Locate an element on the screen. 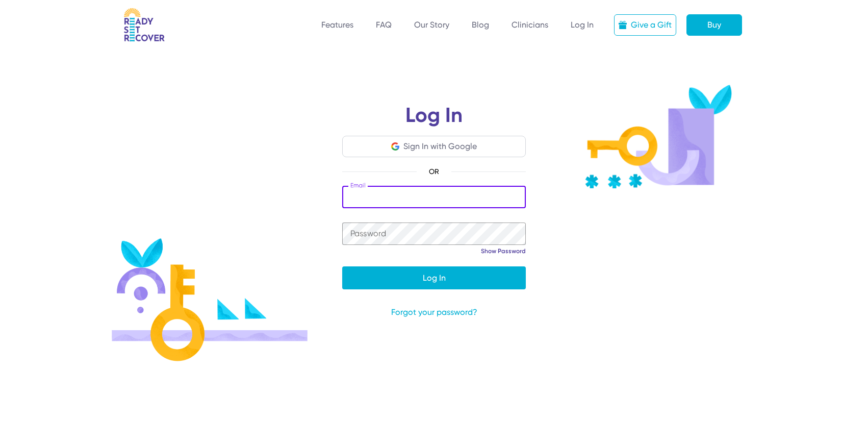 The image size is (868, 444). a: FAQ is located at coordinates (384, 25).